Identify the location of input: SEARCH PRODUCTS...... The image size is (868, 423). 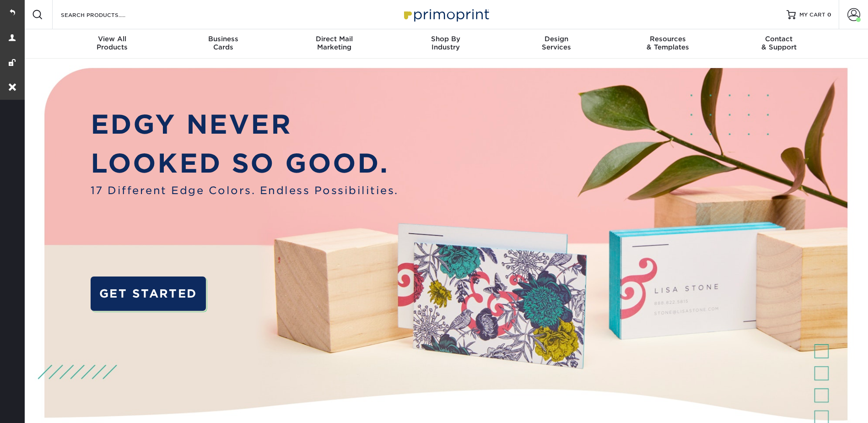
(104, 15).